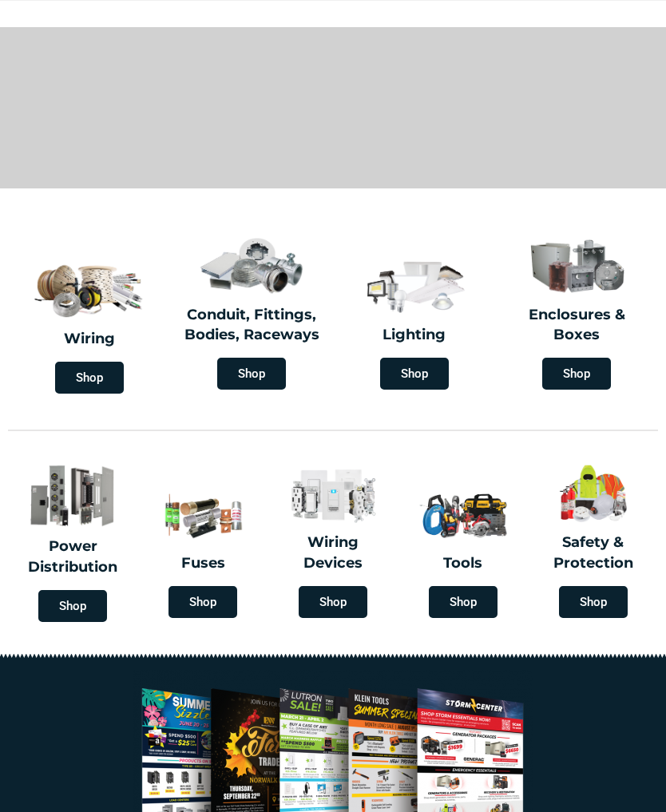  What do you see at coordinates (592, 553) in the screenshot?
I see `h2: Safety & Protection` at bounding box center [592, 553].